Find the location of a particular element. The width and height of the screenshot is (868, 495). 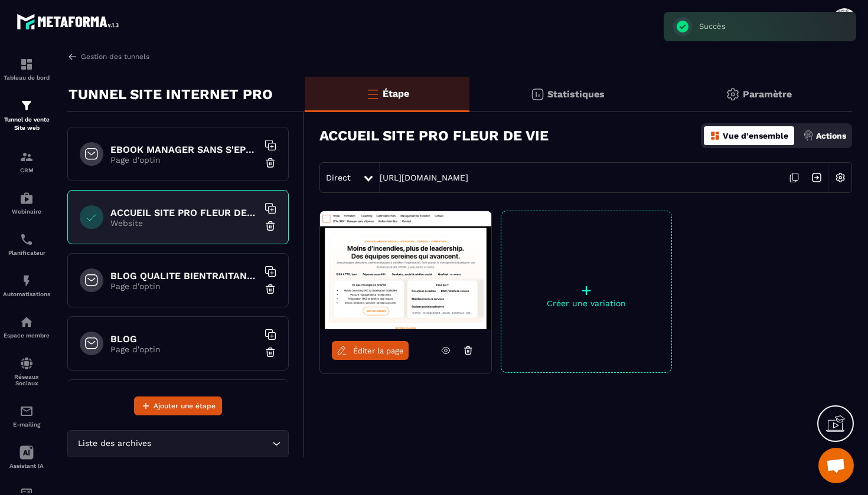

img: logo is located at coordinates (70, 21).